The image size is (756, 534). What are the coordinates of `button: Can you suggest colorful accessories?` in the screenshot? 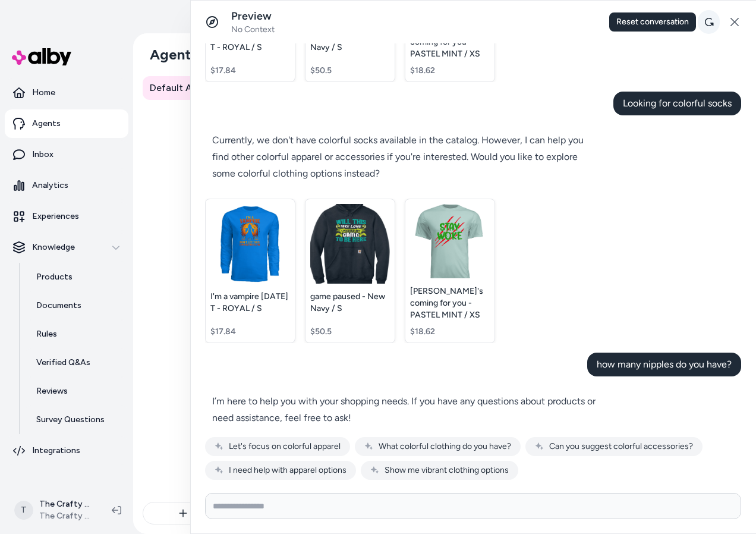 It's located at (613, 446).